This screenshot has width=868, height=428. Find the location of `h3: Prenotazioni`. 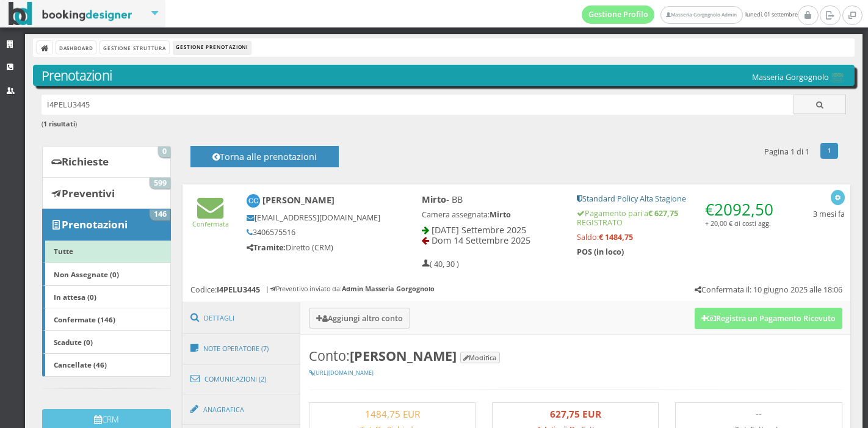

h3: Prenotazioni is located at coordinates (444, 76).